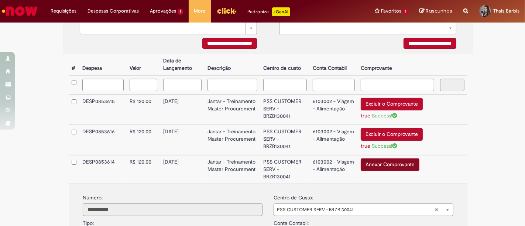 The width and height of the screenshot is (525, 226). What do you see at coordinates (103, 110) in the screenshot?
I see `td: DESP0853615` at bounding box center [103, 110].